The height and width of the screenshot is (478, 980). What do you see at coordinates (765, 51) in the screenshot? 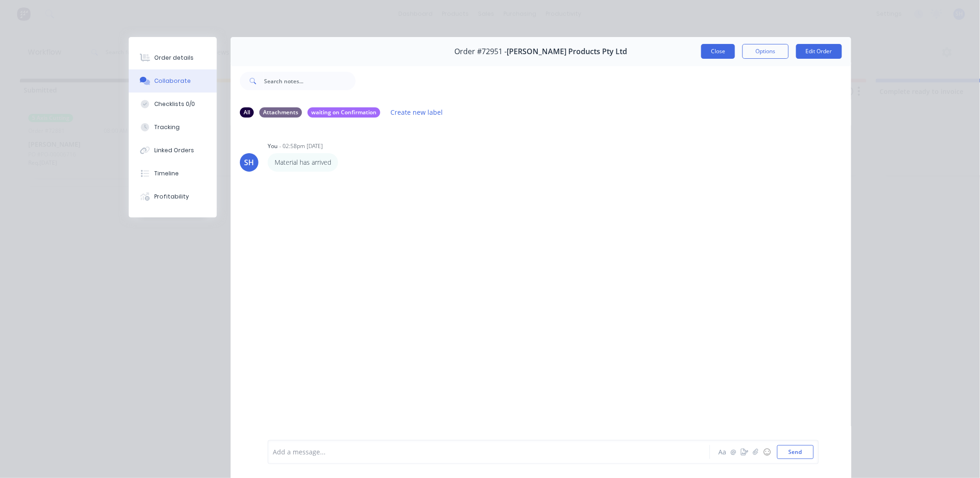
I see `button: Options` at bounding box center [765, 51].